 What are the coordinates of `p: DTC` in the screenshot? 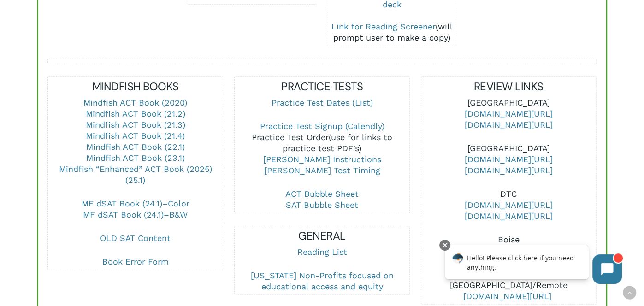 It's located at (508, 211).